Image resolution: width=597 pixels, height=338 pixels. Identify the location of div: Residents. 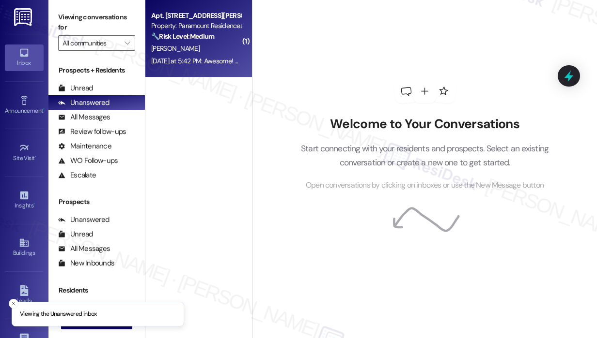
(96, 291).